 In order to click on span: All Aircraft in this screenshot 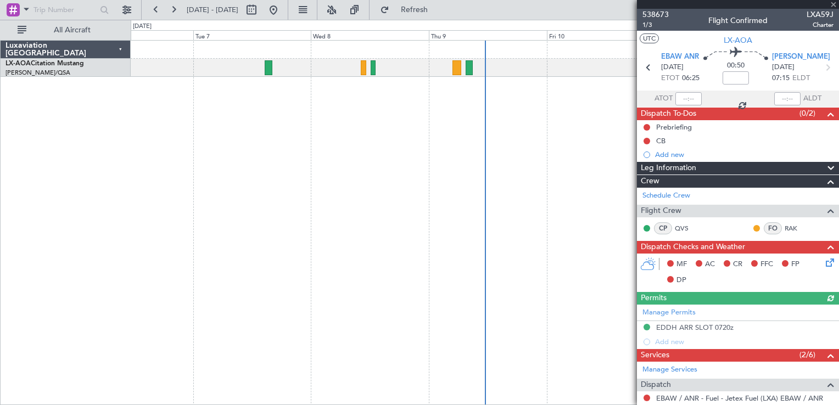, I will do `click(72, 30)`.